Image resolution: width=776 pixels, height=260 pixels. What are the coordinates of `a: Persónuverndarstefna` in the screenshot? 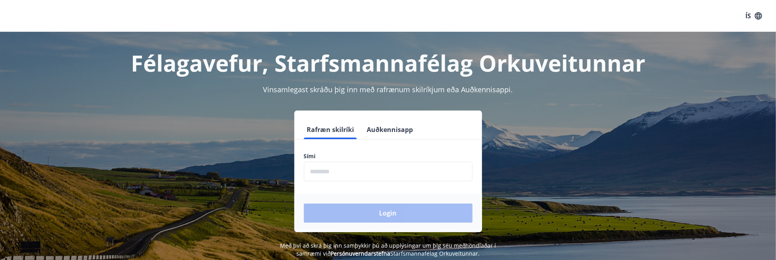 It's located at (360, 253).